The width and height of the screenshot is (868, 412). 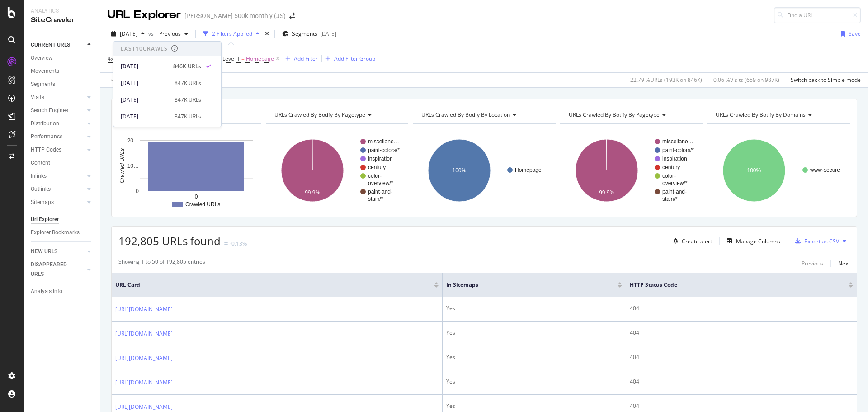 I want to click on text: 10…, so click(x=133, y=166).